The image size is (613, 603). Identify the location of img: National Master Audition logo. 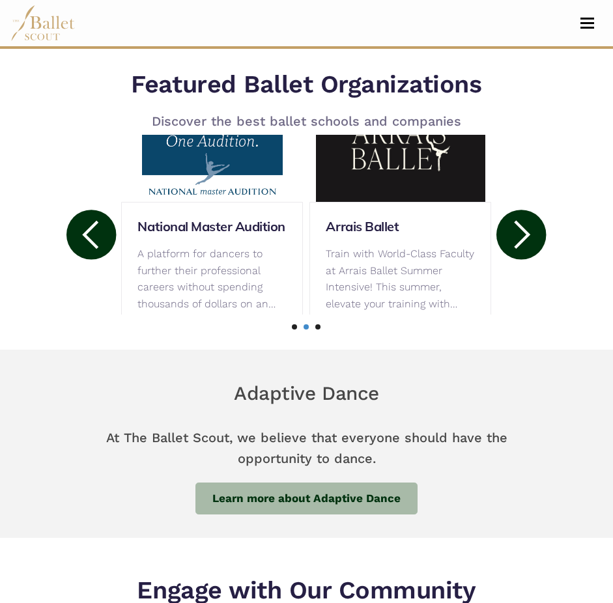
(212, 143).